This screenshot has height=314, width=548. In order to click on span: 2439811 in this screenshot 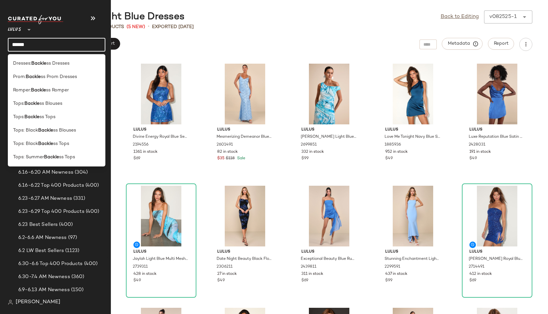, I will do `click(309, 267)`.